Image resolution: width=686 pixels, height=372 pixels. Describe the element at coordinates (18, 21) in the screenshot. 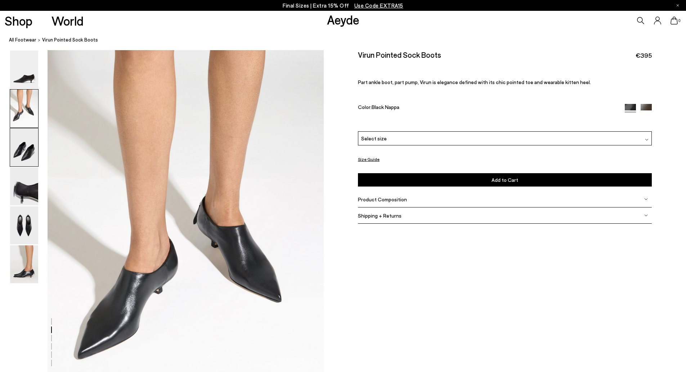

I see `a: Shop` at that location.